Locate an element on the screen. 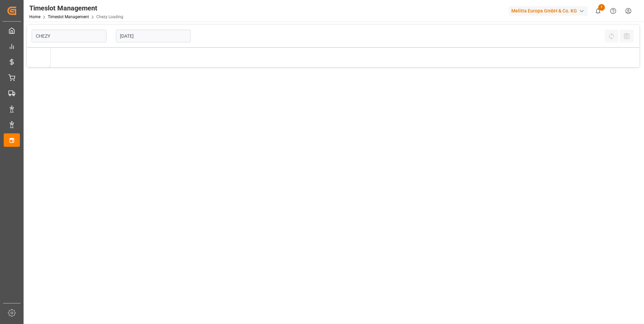 Image resolution: width=644 pixels, height=324 pixels. input: DD-MM-YYYY is located at coordinates (153, 36).